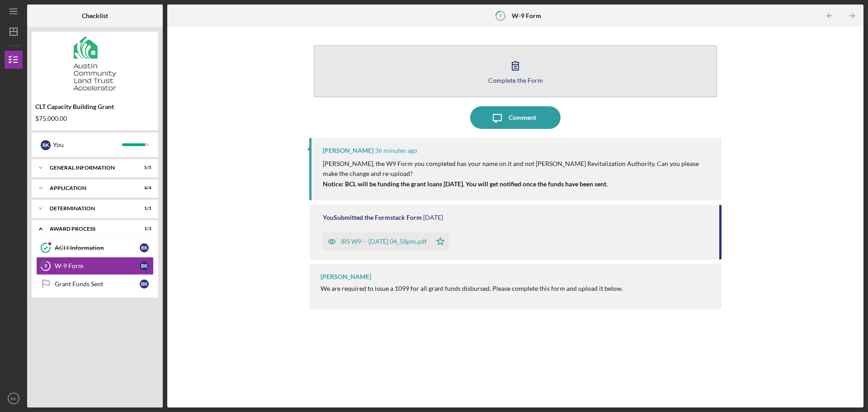  What do you see at coordinates (95, 119) in the screenshot?
I see `div: $75,000.00` at bounding box center [95, 119].